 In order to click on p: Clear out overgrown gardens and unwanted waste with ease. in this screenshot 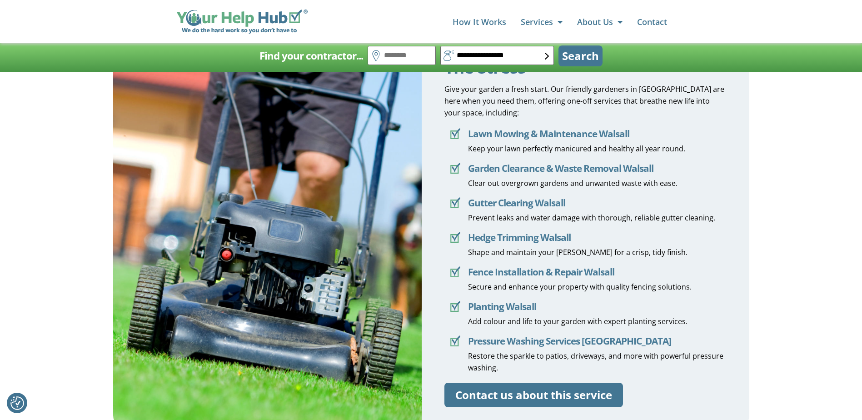, I will do `click(572, 183)`.